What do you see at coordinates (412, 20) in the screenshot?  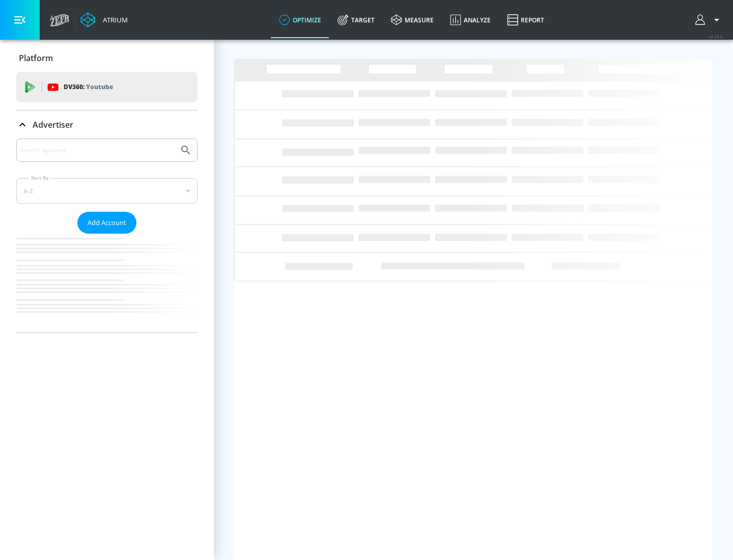 I see `a: measure` at bounding box center [412, 20].